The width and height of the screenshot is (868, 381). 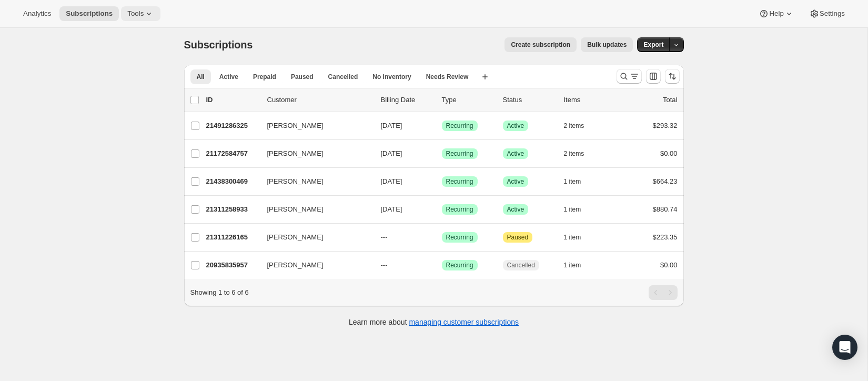 I want to click on p: Total, so click(x=670, y=100).